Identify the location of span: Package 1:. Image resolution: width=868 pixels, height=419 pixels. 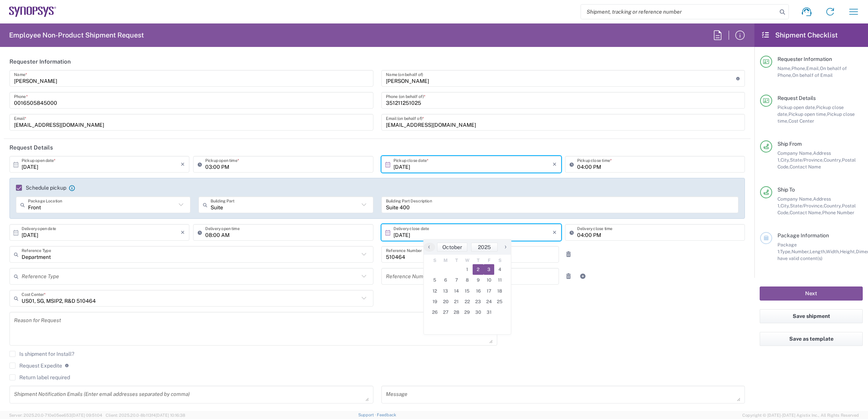
(787, 248).